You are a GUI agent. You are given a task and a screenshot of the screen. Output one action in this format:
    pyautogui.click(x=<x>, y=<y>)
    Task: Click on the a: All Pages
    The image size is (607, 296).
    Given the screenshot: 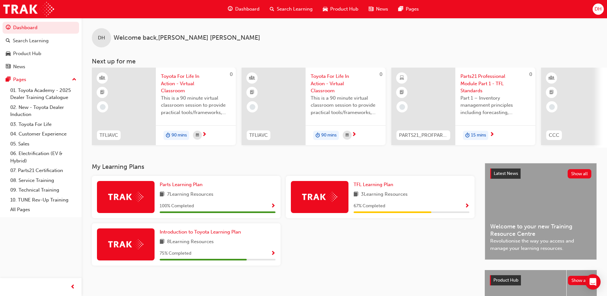 What is the action you would take?
    pyautogui.click(x=43, y=209)
    